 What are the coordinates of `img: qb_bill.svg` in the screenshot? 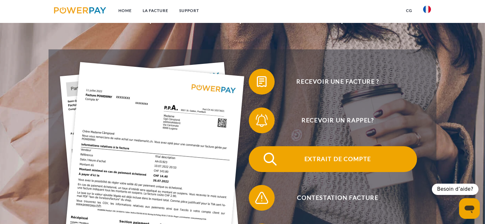 It's located at (262, 82).